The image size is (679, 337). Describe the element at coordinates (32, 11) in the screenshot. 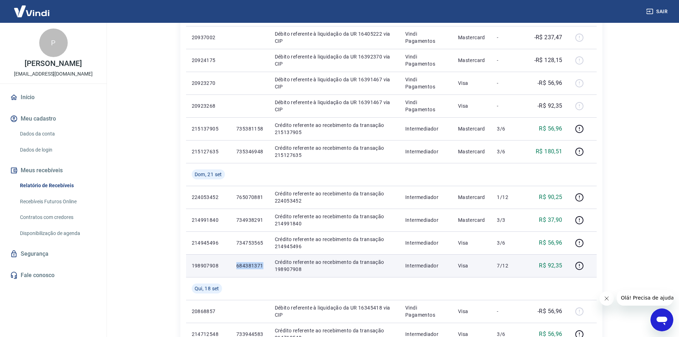

I see `img: Vindi` at that location.